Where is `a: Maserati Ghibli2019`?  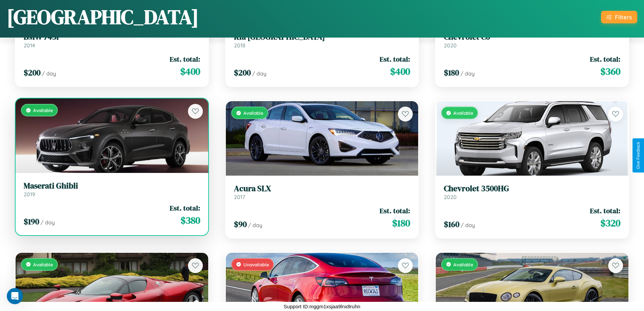
a: Maserati Ghibli2019 is located at coordinates (112, 189).